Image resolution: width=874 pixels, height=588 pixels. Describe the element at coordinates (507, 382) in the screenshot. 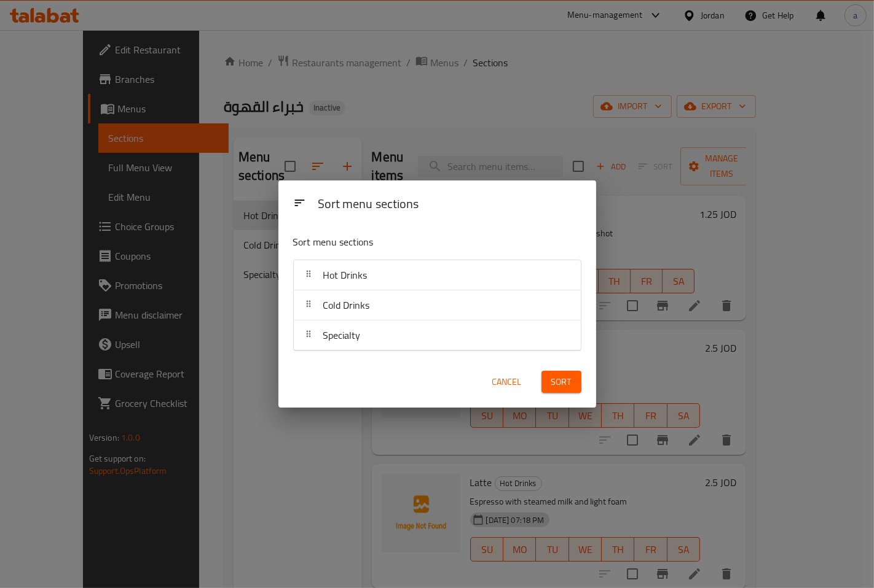

I see `button: Cancel` at that location.